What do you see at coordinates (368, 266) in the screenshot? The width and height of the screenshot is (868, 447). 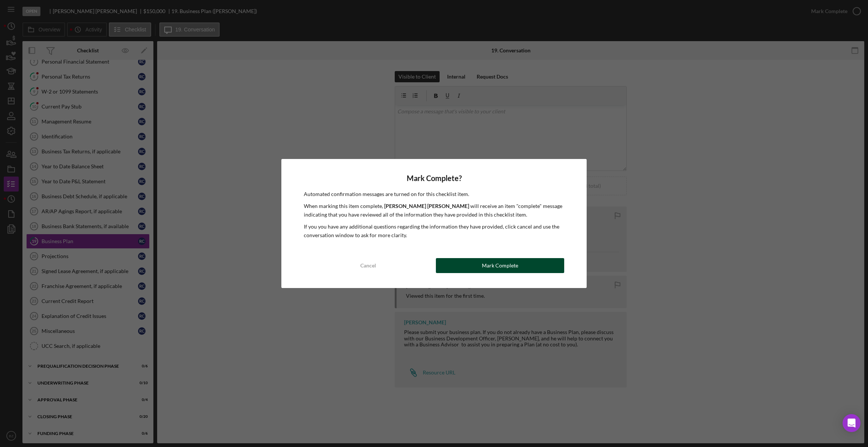 I see `button: Cancel` at bounding box center [368, 266].